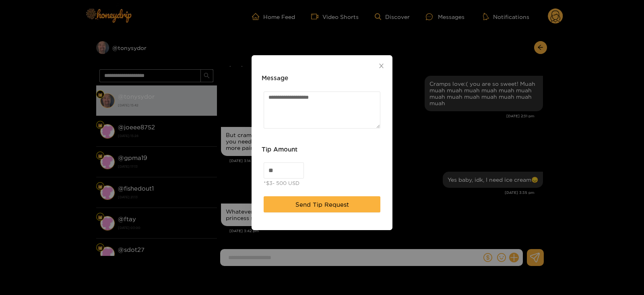  I want to click on button: Send Tip Request, so click(322, 204).